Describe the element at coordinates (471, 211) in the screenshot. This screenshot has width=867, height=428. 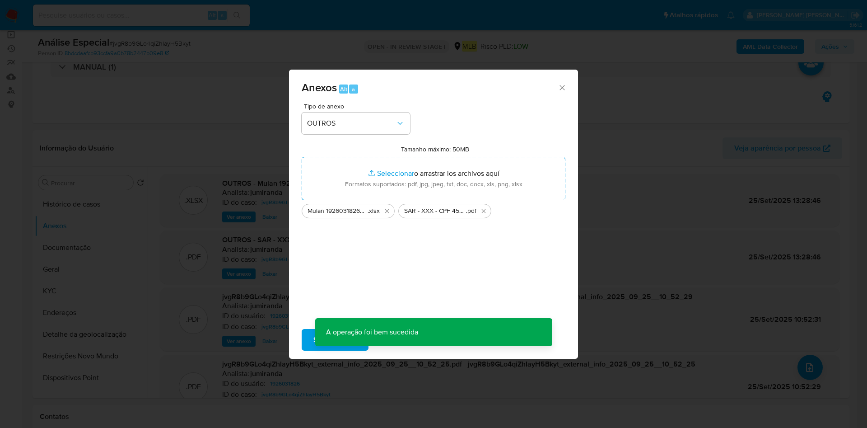
I see `span: .pdf` at that location.